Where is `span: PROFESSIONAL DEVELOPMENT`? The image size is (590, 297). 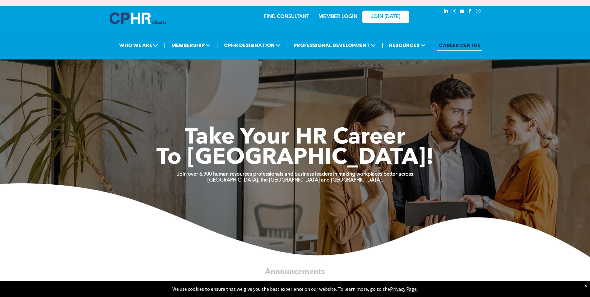 span: PROFESSIONAL DEVELOPMENT is located at coordinates (335, 45).